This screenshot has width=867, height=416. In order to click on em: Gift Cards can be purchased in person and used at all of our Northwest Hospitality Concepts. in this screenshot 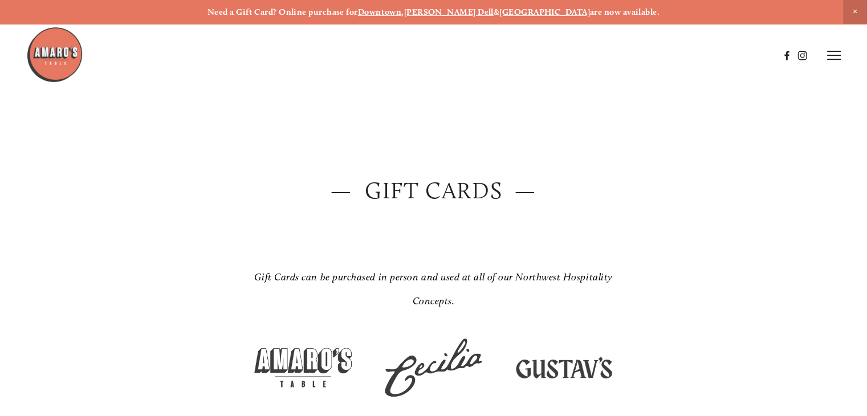, I will do `click(434, 288)`.